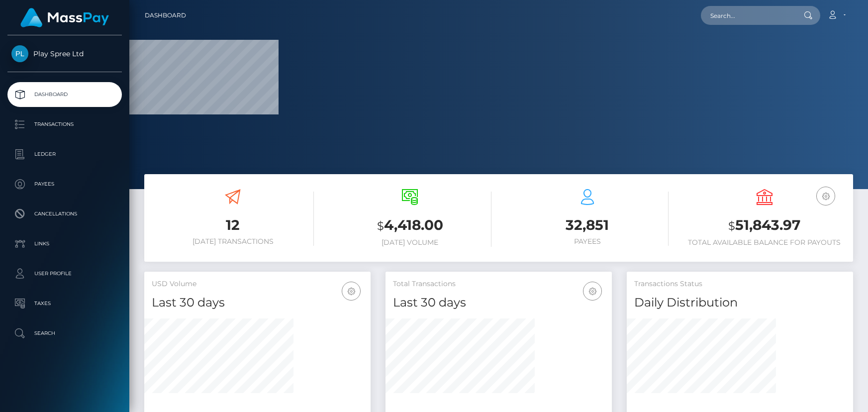 Image resolution: width=868 pixels, height=412 pixels. Describe the element at coordinates (65, 214) in the screenshot. I see `p: Cancellations` at that location.